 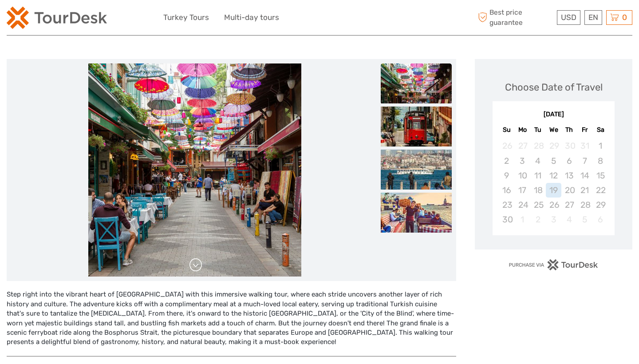 What do you see at coordinates (523, 161) in the screenshot?
I see `div: Not available Monday, November 3rd, 2025` at bounding box center [523, 161].